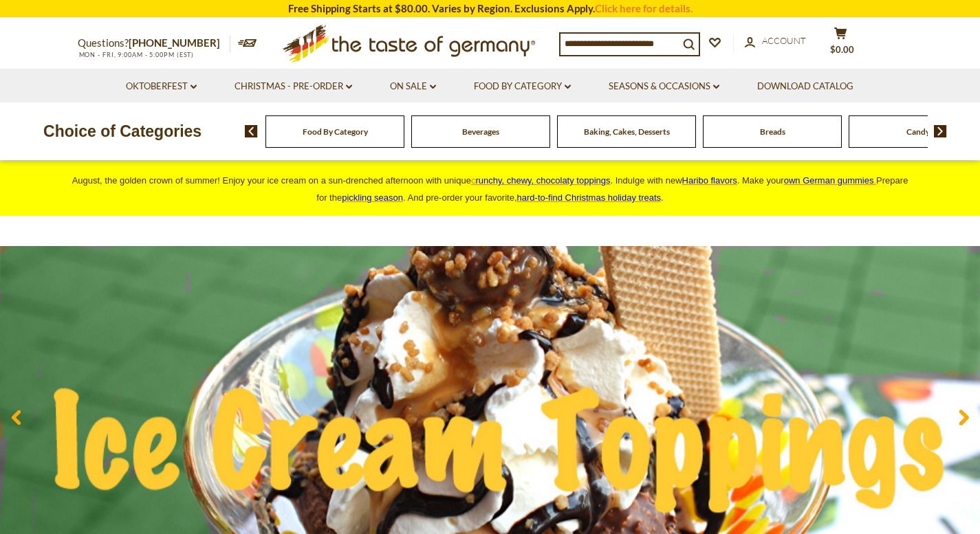 This screenshot has height=534, width=980. Describe the element at coordinates (664, 87) in the screenshot. I see `a: Seasons & Occasions` at that location.